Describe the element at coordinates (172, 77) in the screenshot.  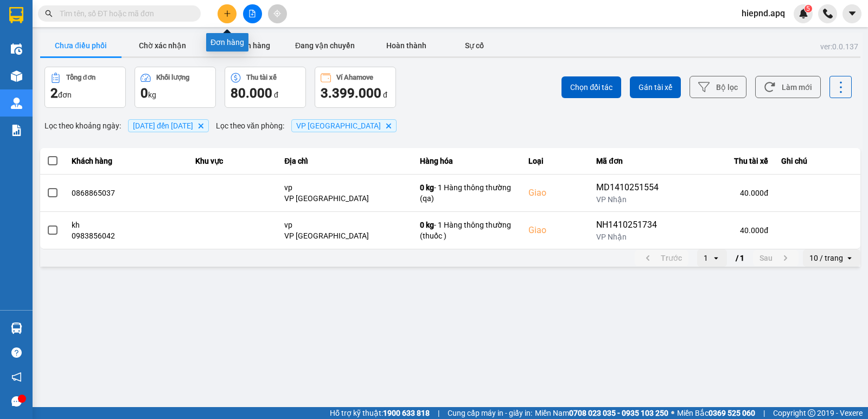
I see `div: Khối lượng` at that location.